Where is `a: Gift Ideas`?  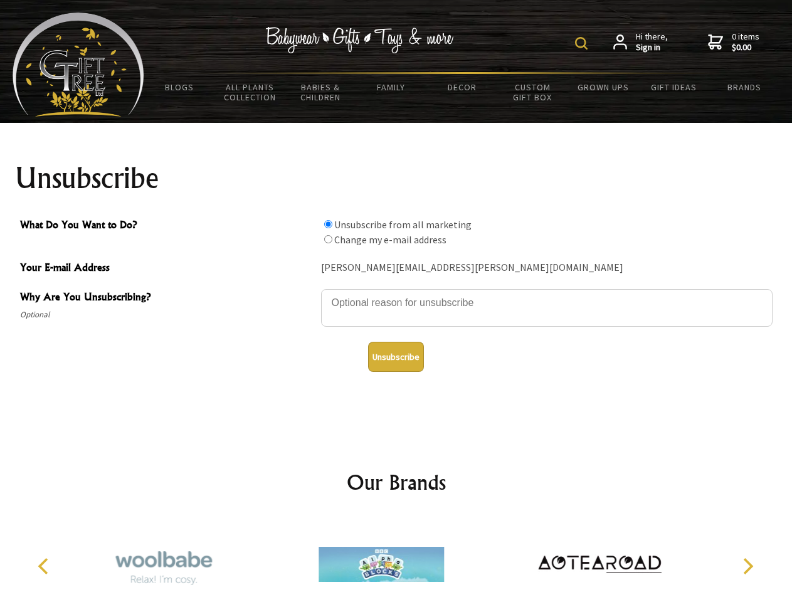
a: Gift Ideas is located at coordinates (673, 87).